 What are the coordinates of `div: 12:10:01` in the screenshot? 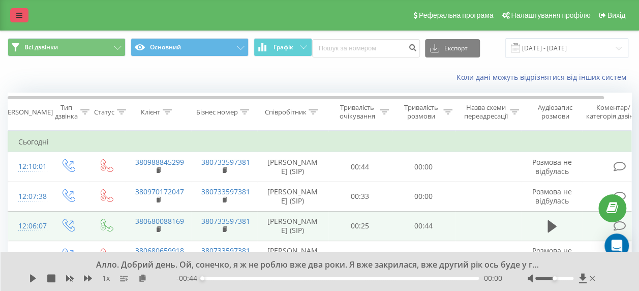 It's located at (28, 166).